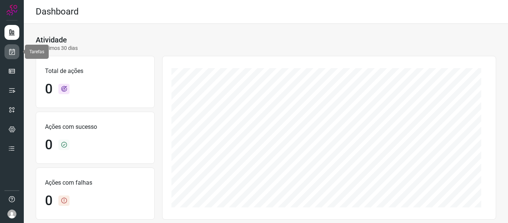 The image size is (508, 223). What do you see at coordinates (95, 127) in the screenshot?
I see `p: Ações com sucesso` at bounding box center [95, 127].